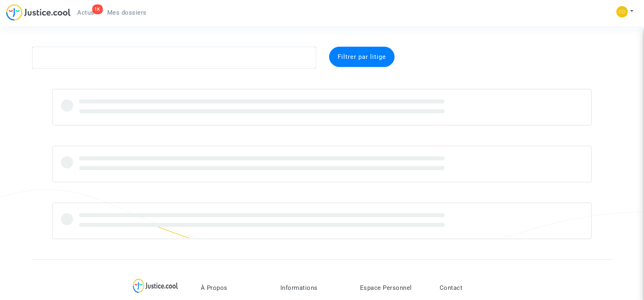 The width and height of the screenshot is (644, 300). Describe the element at coordinates (235, 288) in the screenshot. I see `p: À Propos` at that location.